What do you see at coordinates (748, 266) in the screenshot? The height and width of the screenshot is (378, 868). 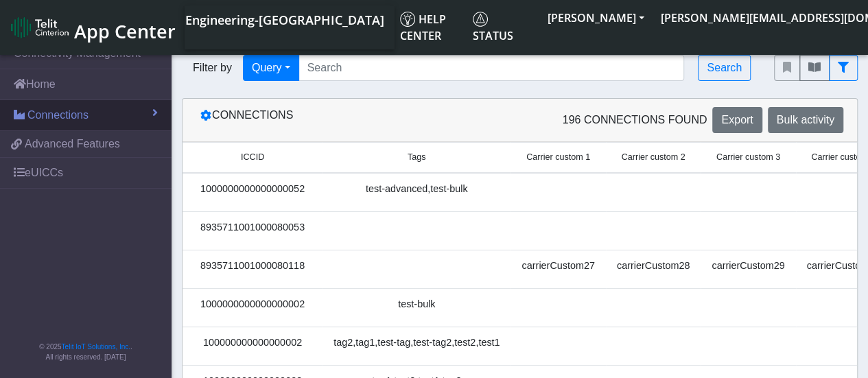 I see `div: carrierCustom29` at bounding box center [748, 266].